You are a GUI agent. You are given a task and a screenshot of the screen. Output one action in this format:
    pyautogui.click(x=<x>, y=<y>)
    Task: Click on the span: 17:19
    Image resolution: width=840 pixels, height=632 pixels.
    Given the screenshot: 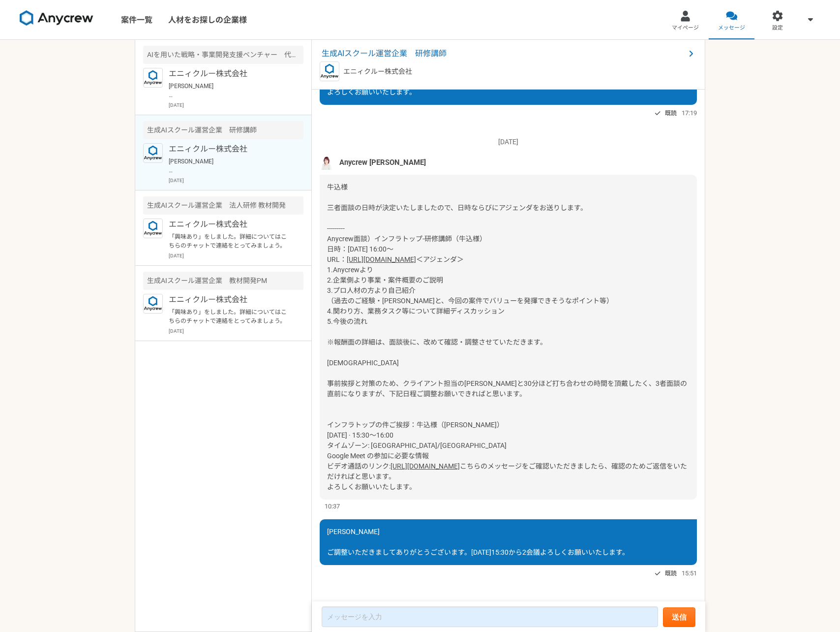 What is the action you would take?
    pyautogui.click(x=689, y=113)
    